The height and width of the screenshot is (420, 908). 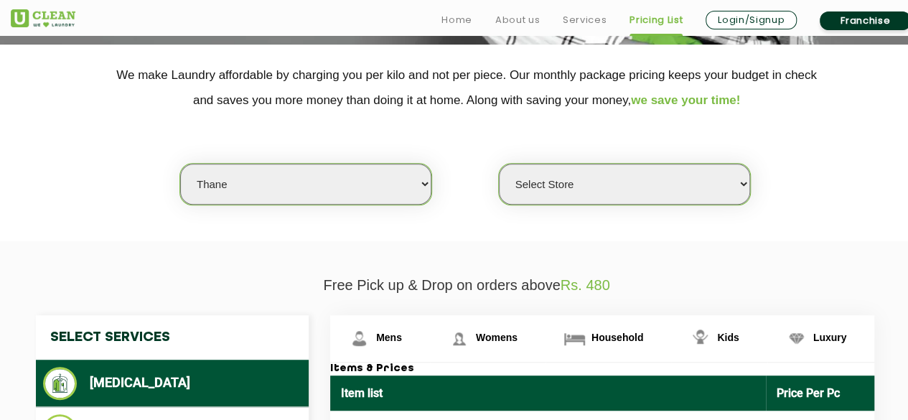 What do you see at coordinates (796, 338) in the screenshot?
I see `img: Luxury` at bounding box center [796, 338].